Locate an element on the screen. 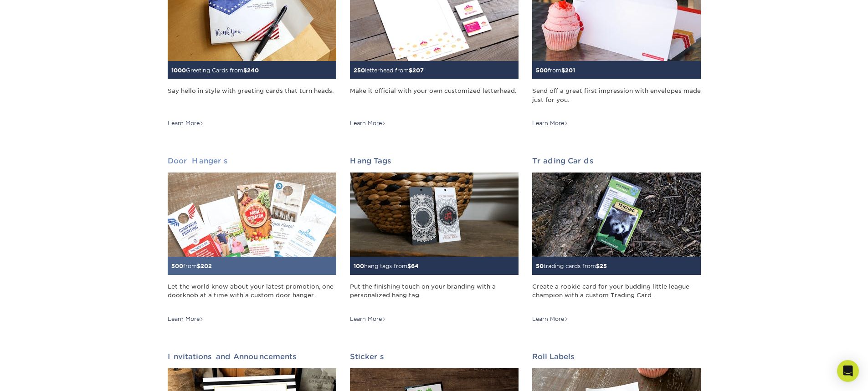 This screenshot has height=391, width=868. span: 207 is located at coordinates (418, 70).